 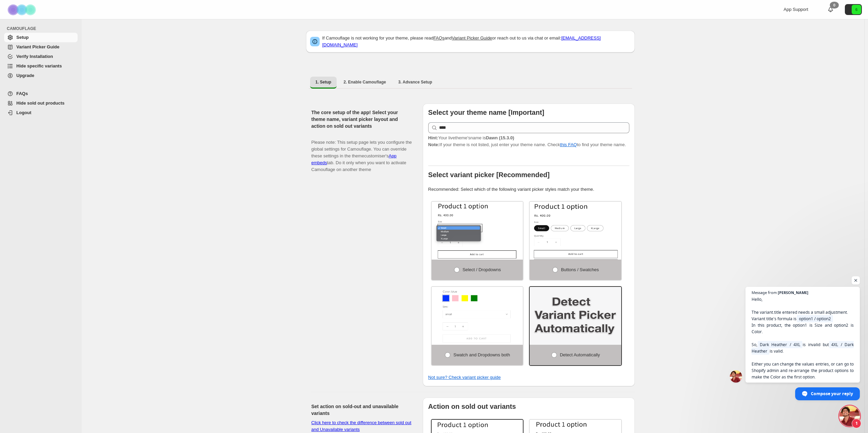 What do you see at coordinates (854, 9) in the screenshot?
I see `button: Avatar with initials 6` at bounding box center [854, 9].